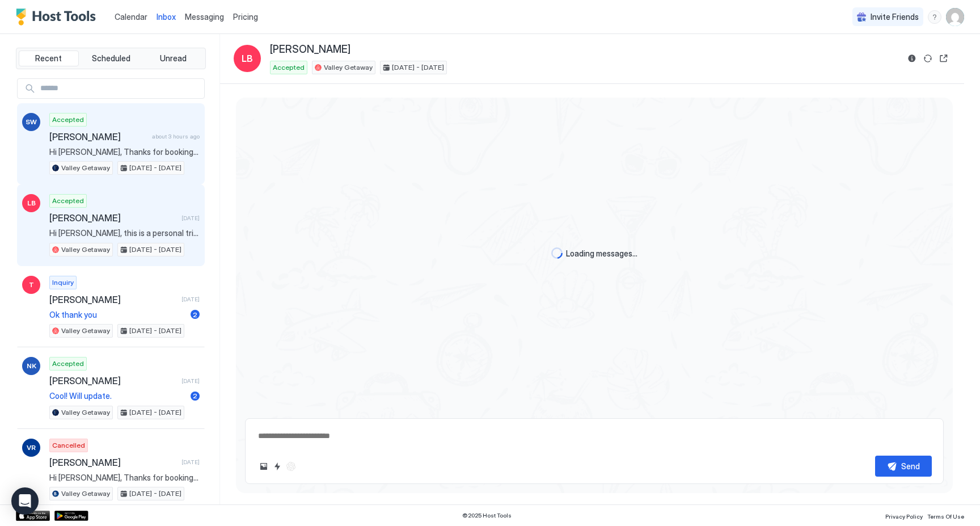 The width and height of the screenshot is (980, 526). Describe the element at coordinates (904, 515) in the screenshot. I see `a: Privacy Policy` at that location.